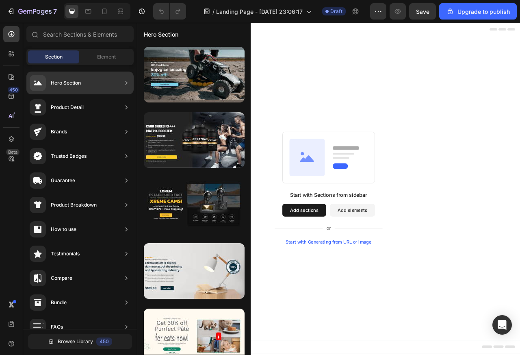 This screenshot has height=355, width=520. I want to click on span: Save, so click(423, 11).